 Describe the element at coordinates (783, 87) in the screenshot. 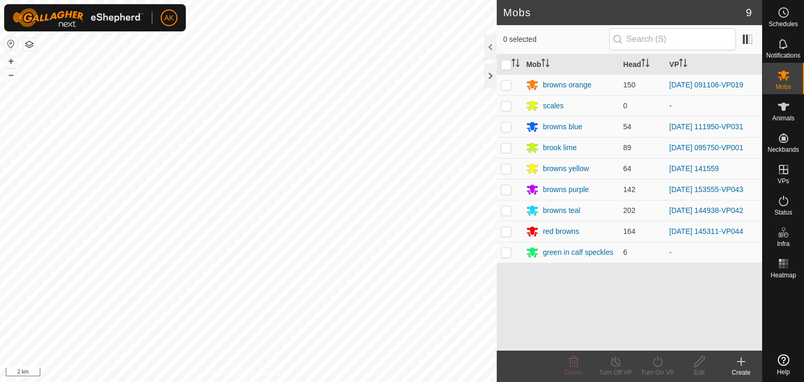

I see `span: Mobs` at that location.